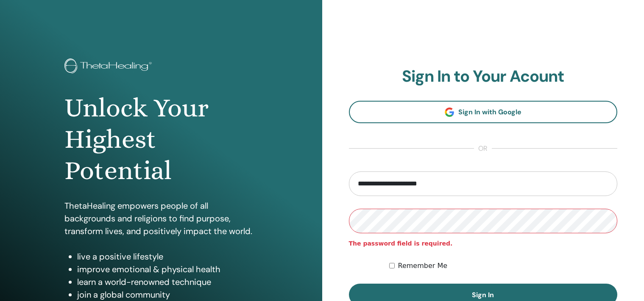  Describe the element at coordinates (167, 269) in the screenshot. I see `li: improve emotional & physical health` at that location.